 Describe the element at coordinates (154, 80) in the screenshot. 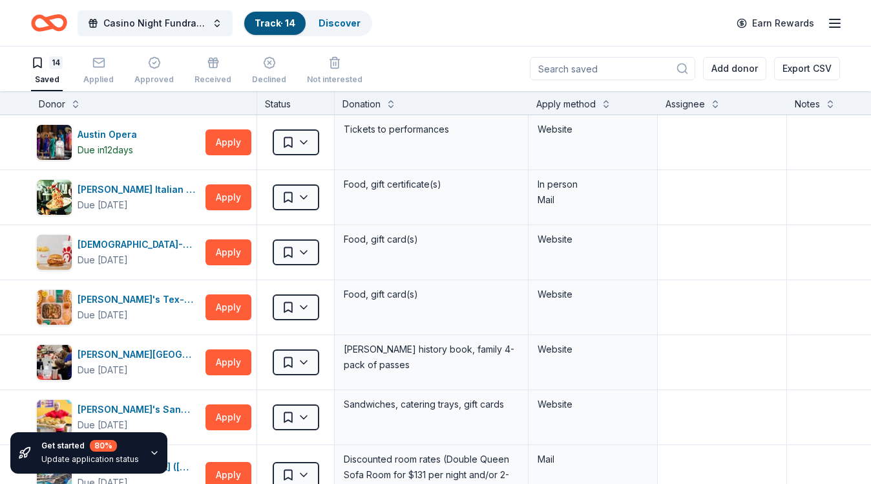

I see `div: Approved` at that location.